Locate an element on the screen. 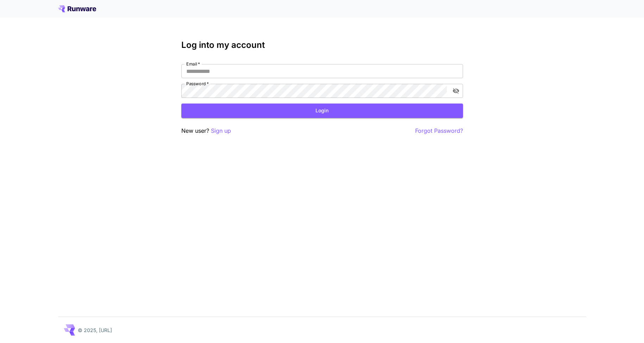  p: Sign up is located at coordinates (221, 130).